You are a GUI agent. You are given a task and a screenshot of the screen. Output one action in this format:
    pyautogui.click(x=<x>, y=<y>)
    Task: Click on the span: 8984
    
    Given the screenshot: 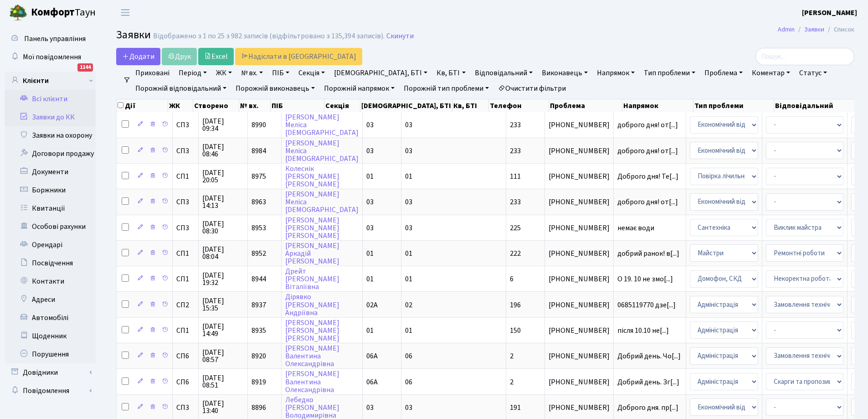 What is the action you would take?
    pyautogui.click(x=259, y=151)
    